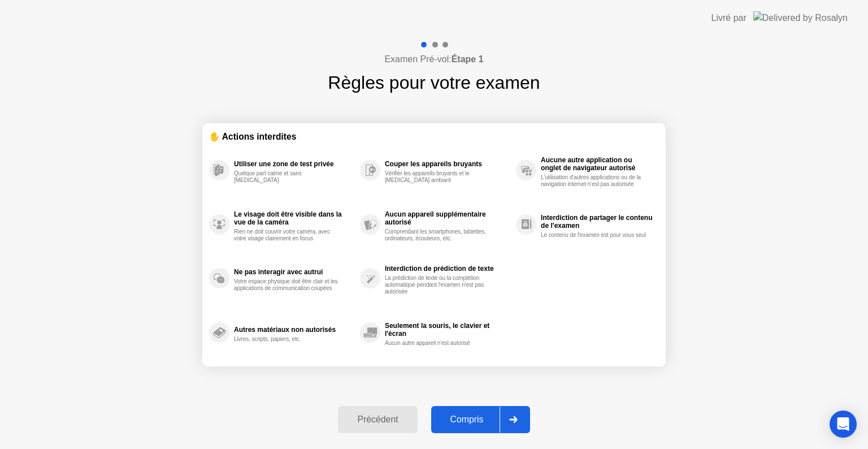  What do you see at coordinates (594, 181) in the screenshot?
I see `div: L'utilisation d'autres applications ou de la navigation internet n'est pas autorisée` at bounding box center [594, 181].